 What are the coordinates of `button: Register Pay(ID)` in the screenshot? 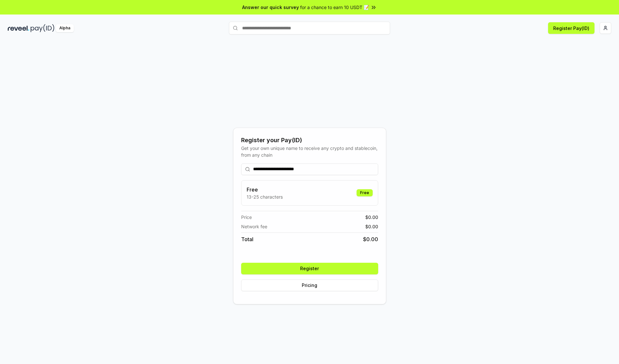 It's located at (571, 28).